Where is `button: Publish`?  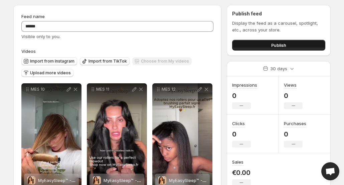
button: Publish is located at coordinates (278, 45).